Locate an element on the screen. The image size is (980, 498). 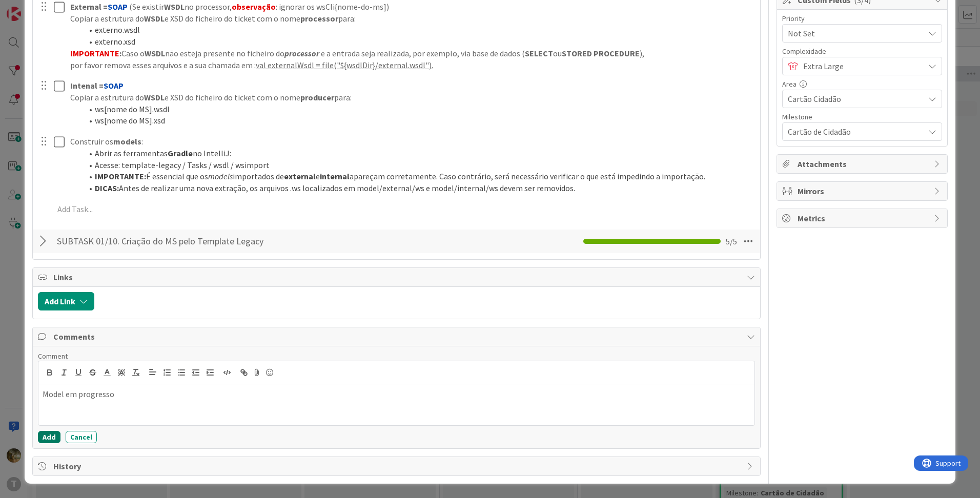
button: Add Link is located at coordinates (66, 301).